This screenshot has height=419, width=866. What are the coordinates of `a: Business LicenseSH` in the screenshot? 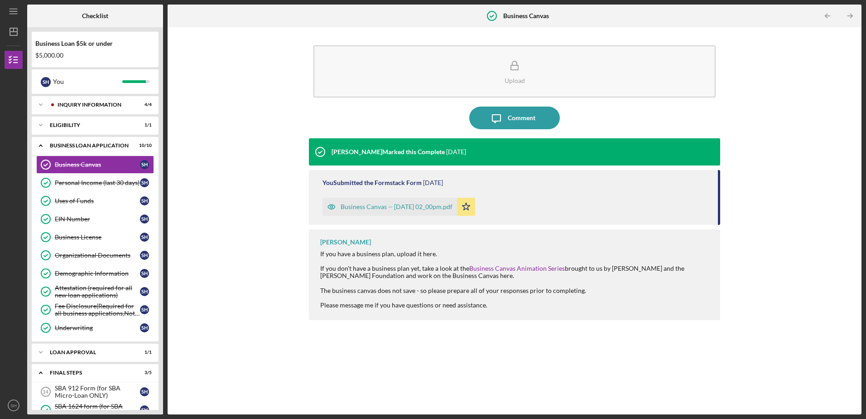 It's located at (95, 237).